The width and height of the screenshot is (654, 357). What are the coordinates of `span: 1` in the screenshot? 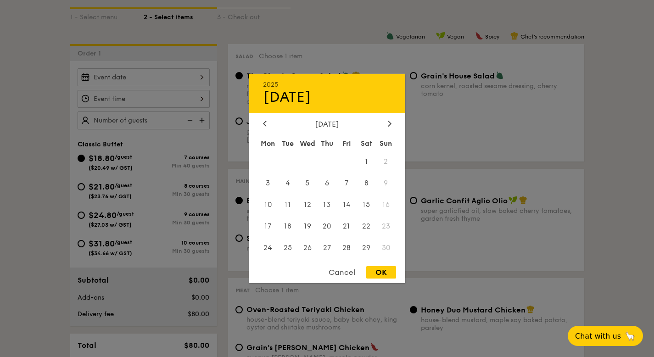 It's located at (366, 162).